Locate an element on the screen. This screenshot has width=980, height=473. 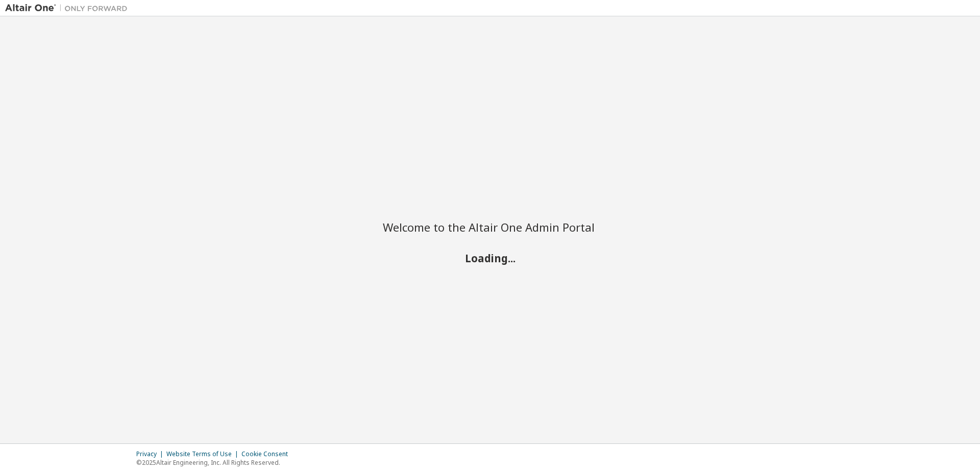
h2: Welcome to the Altair One Admin Portal is located at coordinates (490, 228).